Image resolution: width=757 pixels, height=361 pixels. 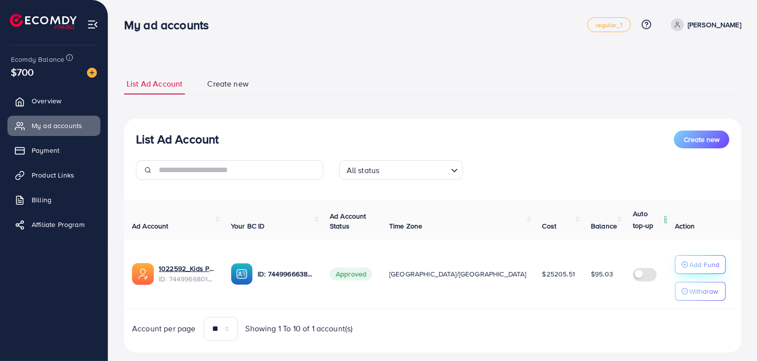 What do you see at coordinates (549, 226) in the screenshot?
I see `span: Cost` at bounding box center [549, 226].